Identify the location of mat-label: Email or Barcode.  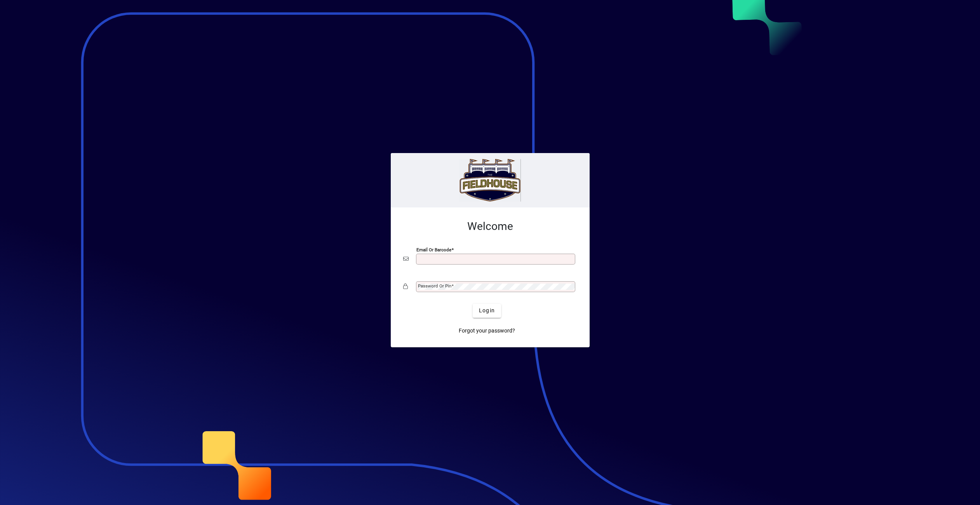
(434, 249).